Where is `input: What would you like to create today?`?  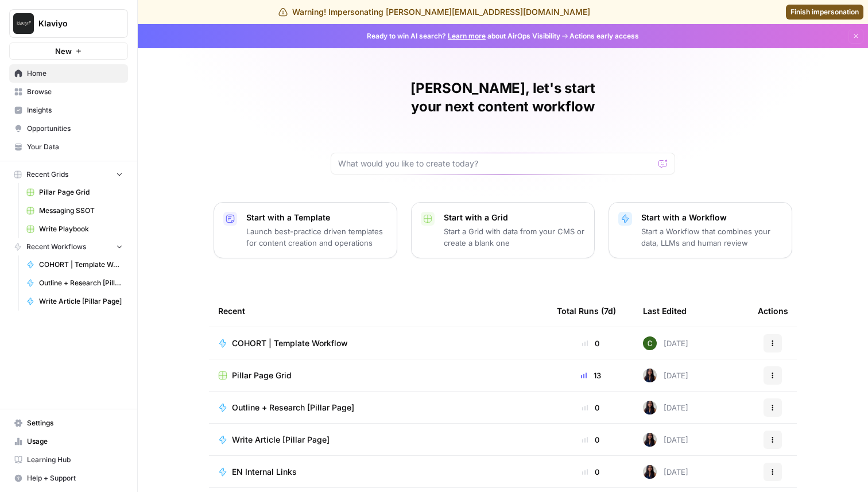 input: What would you like to create today? is located at coordinates (496, 163).